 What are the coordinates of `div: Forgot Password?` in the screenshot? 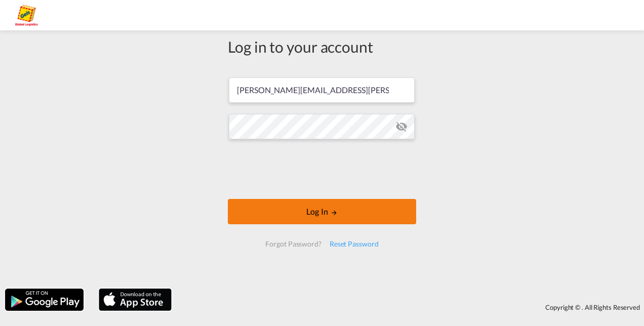 It's located at (293, 244).